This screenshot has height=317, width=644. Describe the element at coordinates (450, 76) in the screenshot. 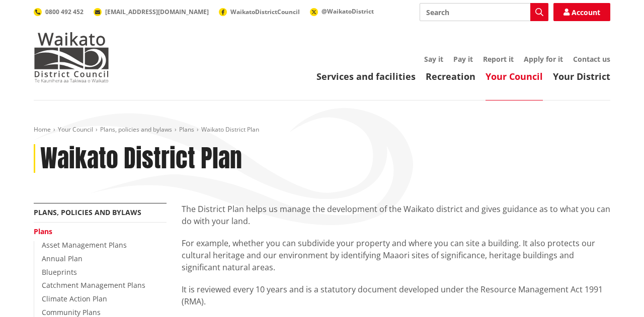

I see `a: Recreation` at that location.